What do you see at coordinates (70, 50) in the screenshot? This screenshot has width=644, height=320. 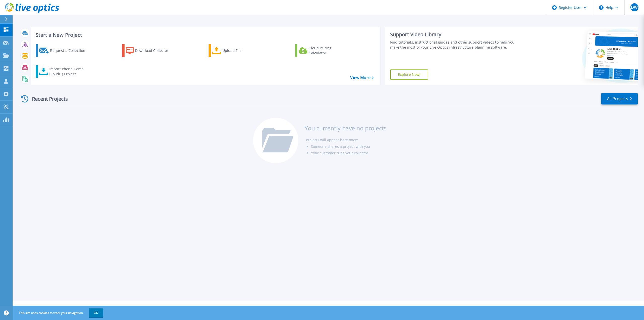 I see `div: Request a Collection` at bounding box center [70, 50].